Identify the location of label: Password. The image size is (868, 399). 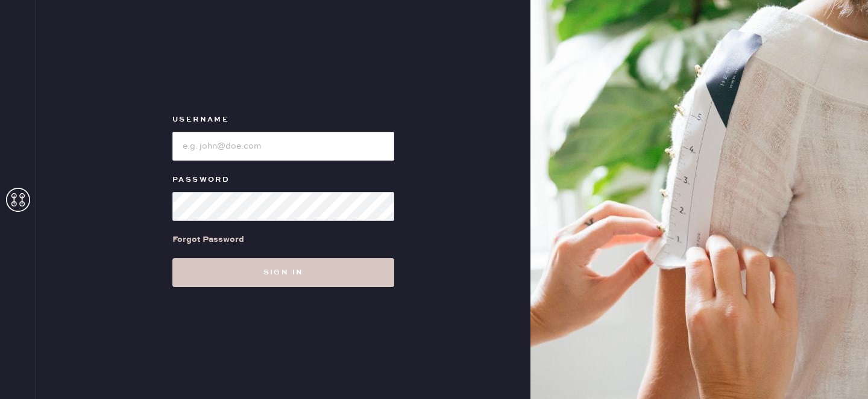
(283, 180).